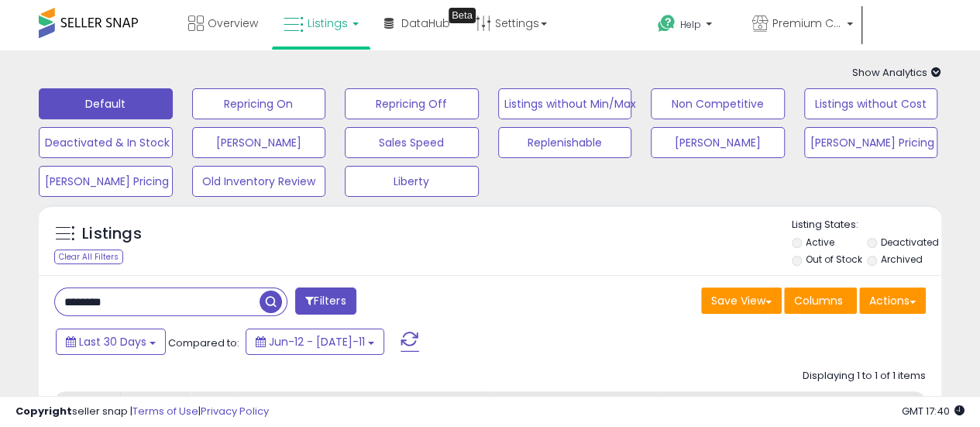 This screenshot has width=980, height=427. What do you see at coordinates (111, 342) in the screenshot?
I see `button: Last 30 Days` at bounding box center [111, 342].